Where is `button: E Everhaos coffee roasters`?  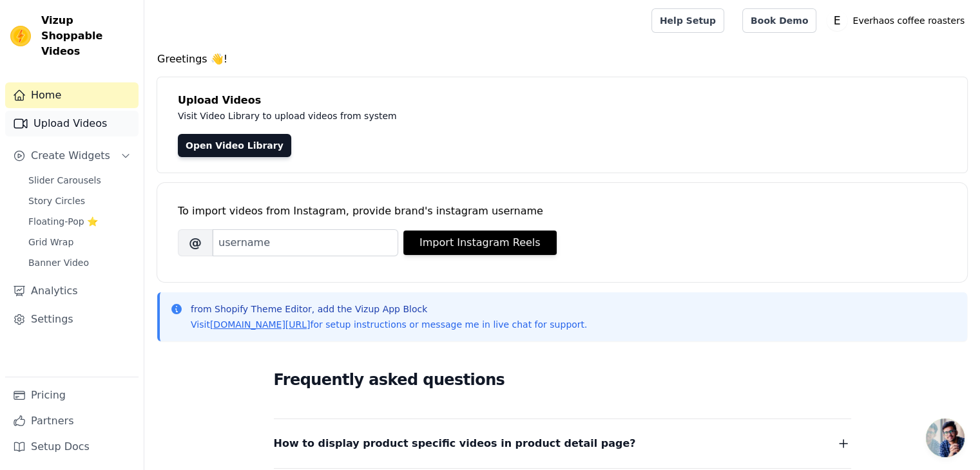 button: E Everhaos coffee roasters is located at coordinates (898, 21).